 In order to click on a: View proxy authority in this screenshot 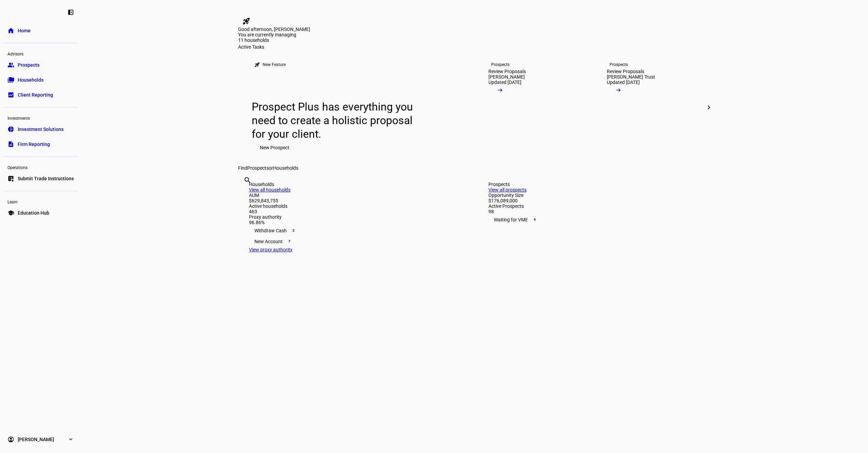, I will do `click(271, 250)`.